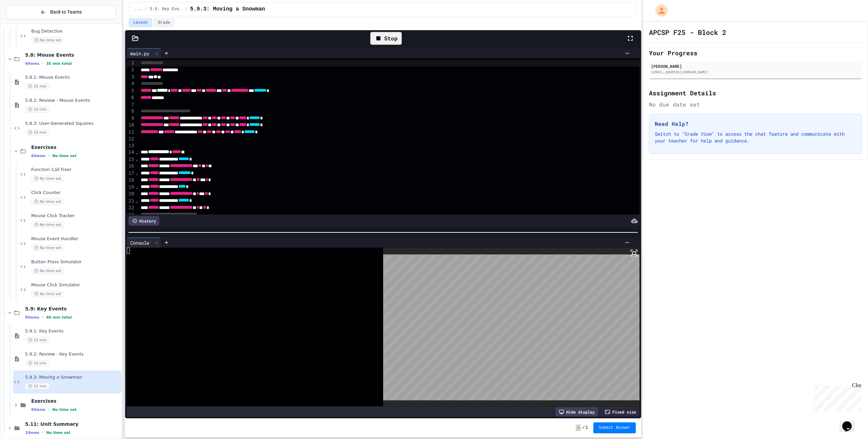  What do you see at coordinates (141, 23) in the screenshot?
I see `button: Lesson` at bounding box center [141, 23].